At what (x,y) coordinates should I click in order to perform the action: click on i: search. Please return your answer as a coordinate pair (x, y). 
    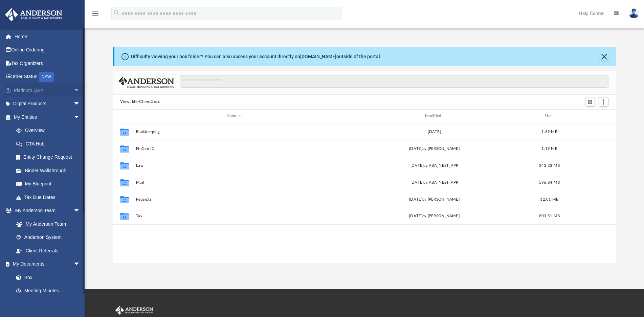
    Looking at the image, I should click on (117, 13).